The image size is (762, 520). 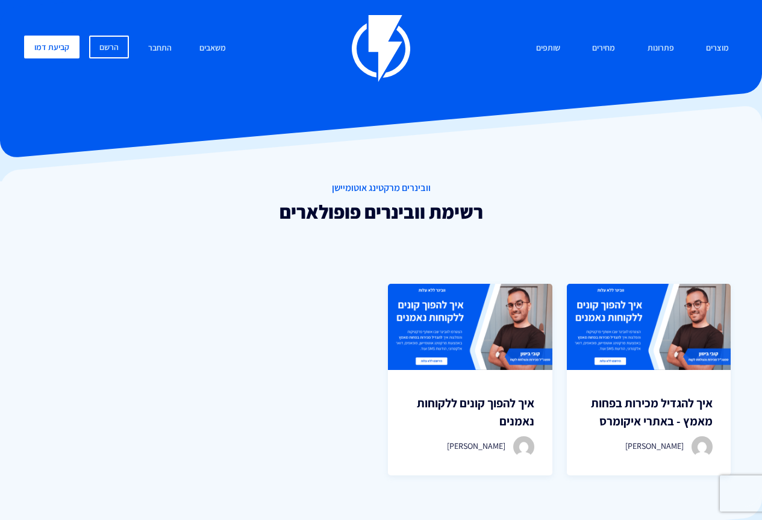 What do you see at coordinates (661, 48) in the screenshot?
I see `a: פתרונות` at bounding box center [661, 48].